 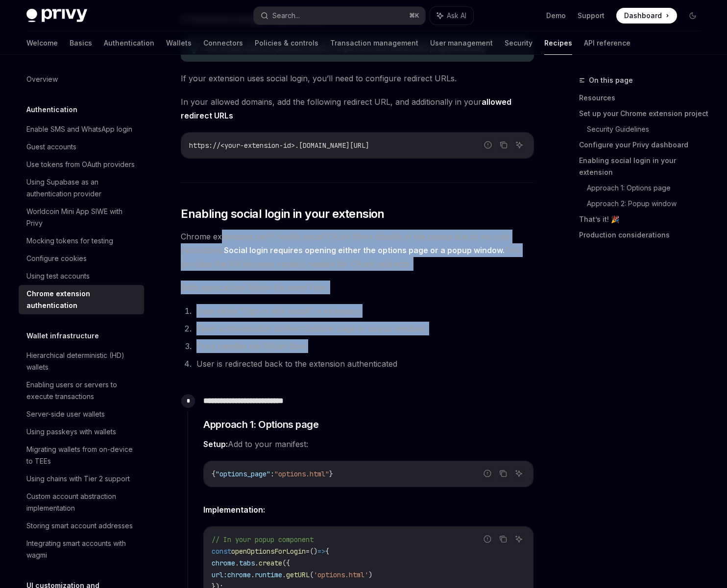 I want to click on button: Toggle dark mode, so click(x=693, y=16).